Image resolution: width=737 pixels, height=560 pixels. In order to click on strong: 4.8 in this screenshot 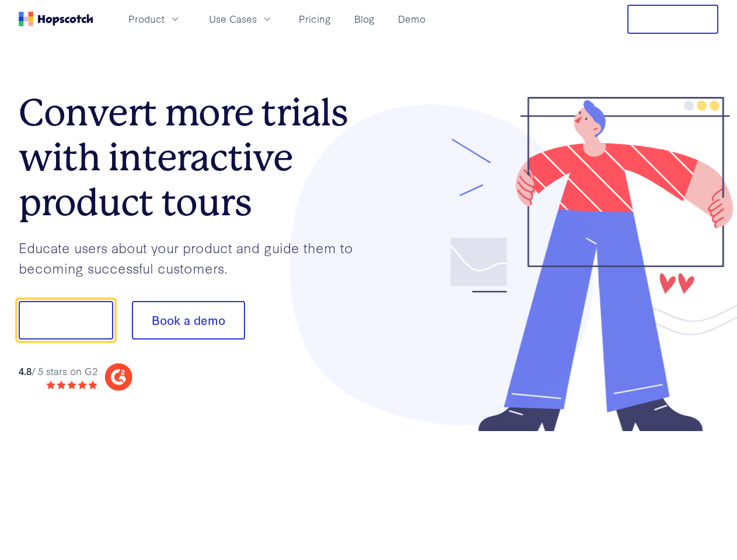, I will do `click(25, 370)`.